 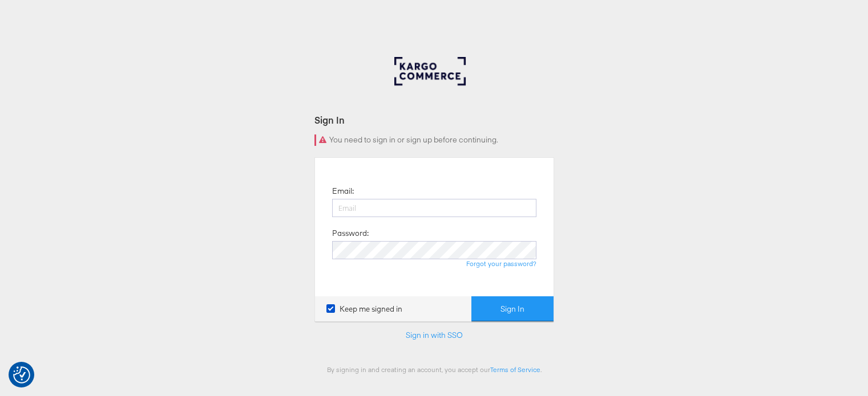 I want to click on label: Keep me signed in, so click(x=364, y=309).